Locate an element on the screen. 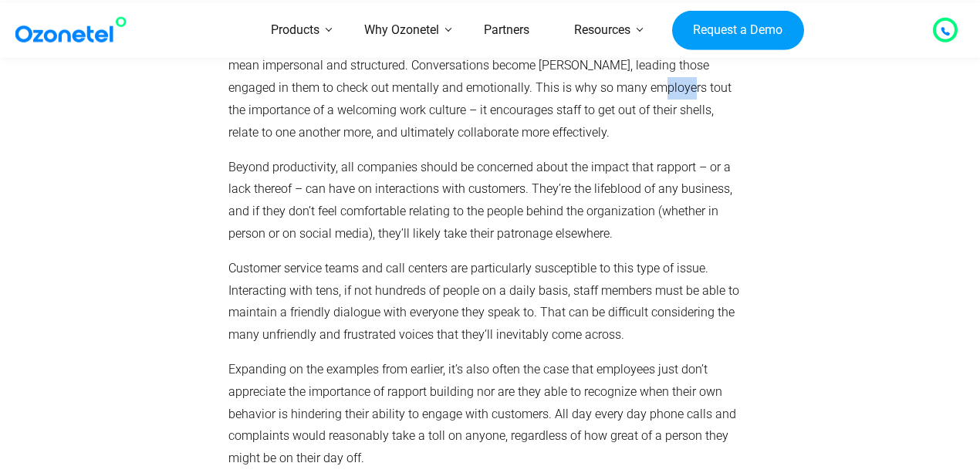  a: Products is located at coordinates (295, 30).